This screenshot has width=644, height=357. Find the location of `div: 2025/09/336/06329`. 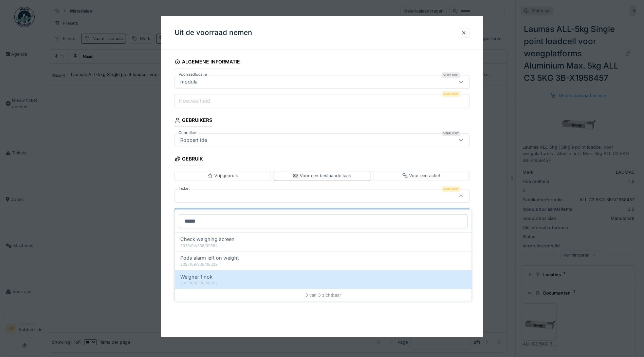

div: 2025/09/336/06329 is located at coordinates (323, 264).